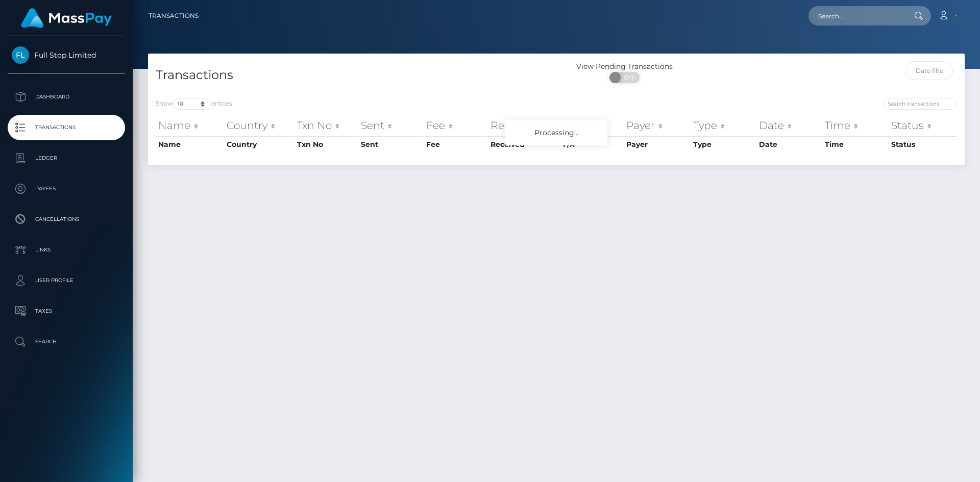 The height and width of the screenshot is (482, 980). What do you see at coordinates (592, 126) in the screenshot?
I see `th: F/X` at bounding box center [592, 126].